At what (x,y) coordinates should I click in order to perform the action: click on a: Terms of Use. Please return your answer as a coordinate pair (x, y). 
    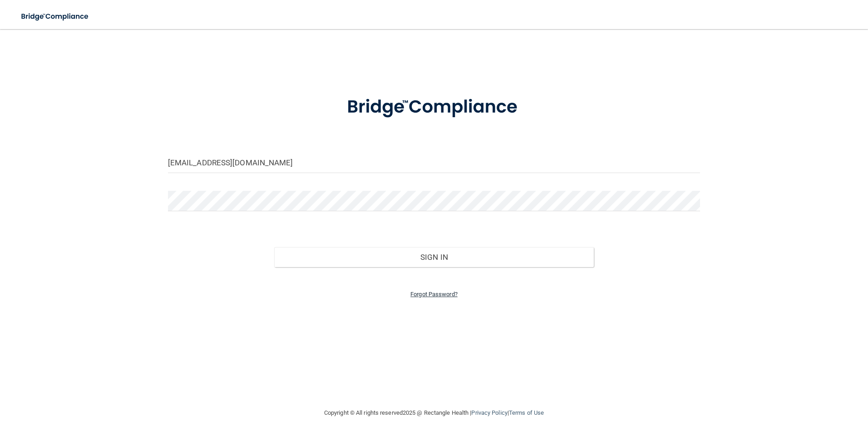
    Looking at the image, I should click on (526, 413).